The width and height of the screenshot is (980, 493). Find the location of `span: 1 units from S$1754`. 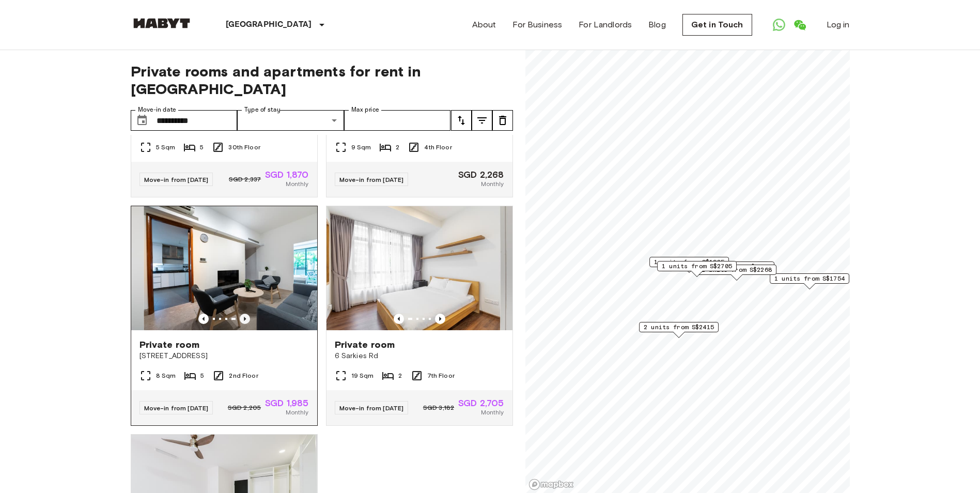

span: 1 units from S$1754 is located at coordinates (809, 279).